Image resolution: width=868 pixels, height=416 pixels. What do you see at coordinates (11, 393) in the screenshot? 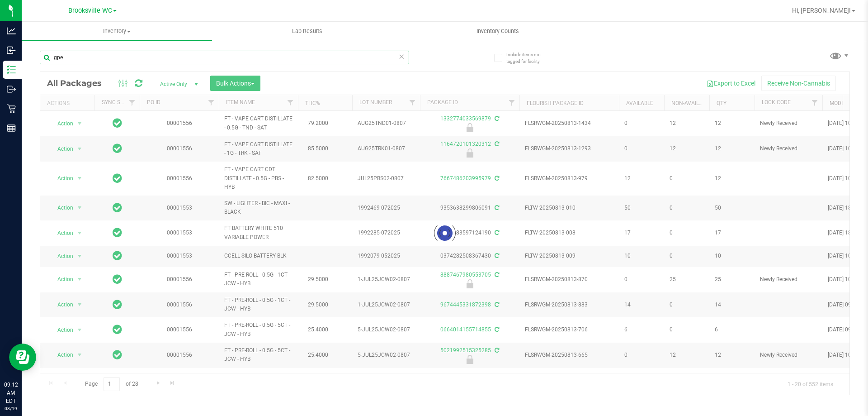
I see `p: 09:12 AM EDT` at bounding box center [11, 393].